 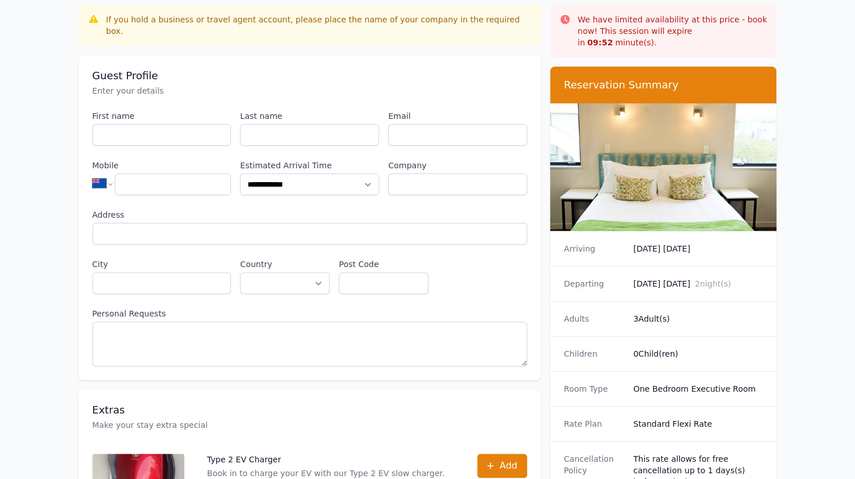 What do you see at coordinates (162, 264) in the screenshot?
I see `label: City` at bounding box center [162, 264].